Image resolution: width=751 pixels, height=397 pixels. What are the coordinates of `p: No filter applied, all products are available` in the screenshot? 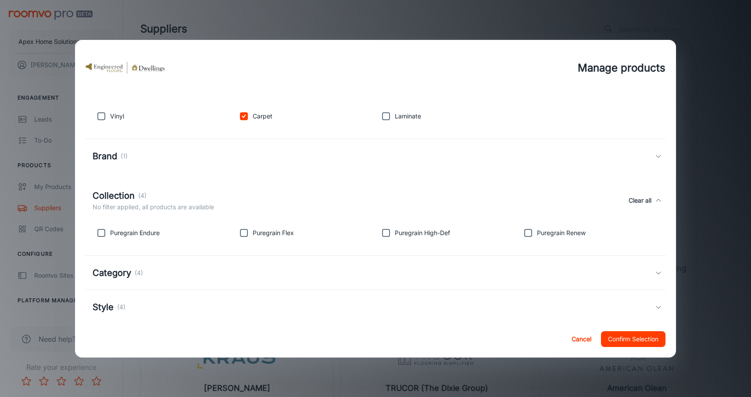 It's located at (153, 207).